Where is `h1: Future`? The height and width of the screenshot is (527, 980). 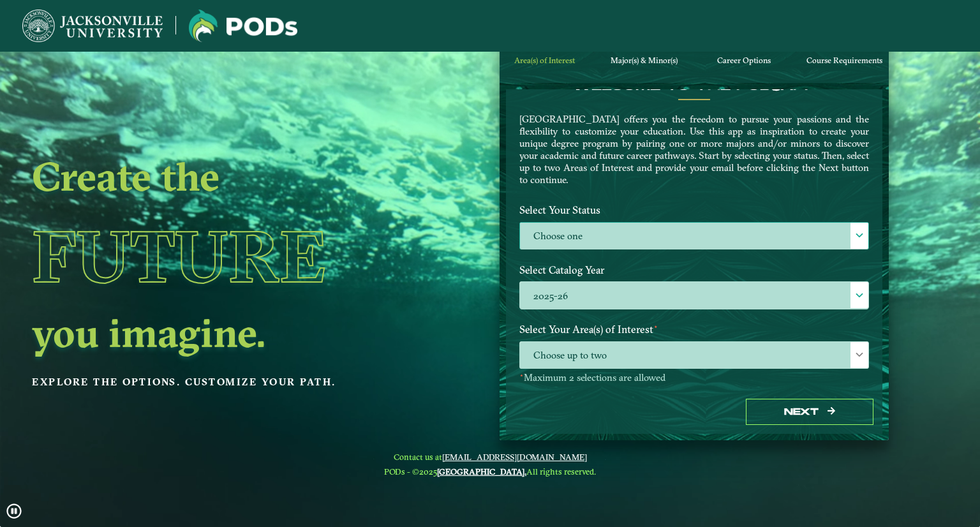
h1: Future is located at coordinates (220, 256).